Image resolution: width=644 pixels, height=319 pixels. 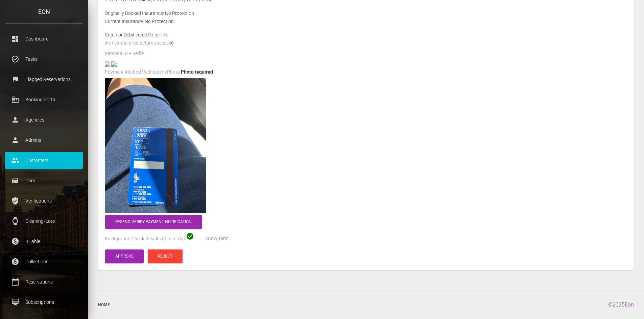 I want to click on div: © 2025, so click(x=623, y=305).